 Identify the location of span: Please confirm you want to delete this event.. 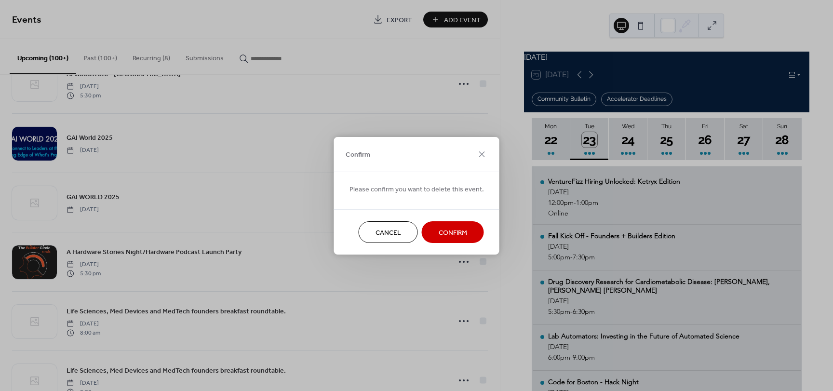
(417, 189).